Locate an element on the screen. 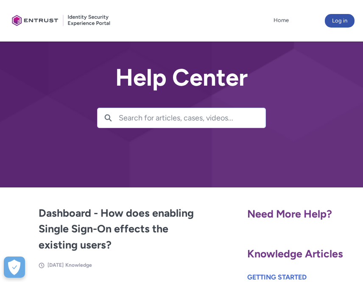 The image size is (363, 282). div: Cookie Preferences is located at coordinates (14, 267).